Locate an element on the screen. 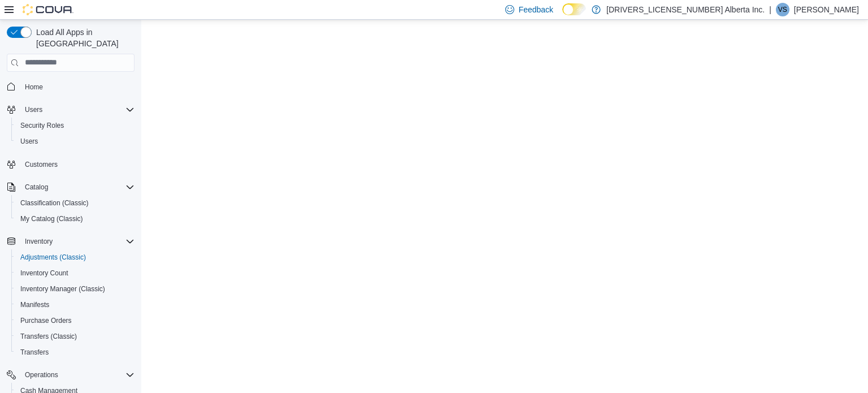 This screenshot has height=393, width=868. button: Classification (Classic) is located at coordinates (75, 203).